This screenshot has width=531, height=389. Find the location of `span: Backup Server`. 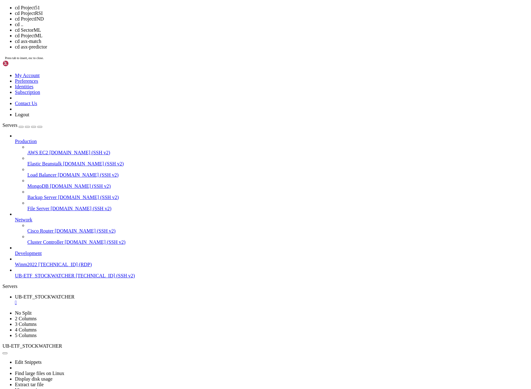

span: Backup Server is located at coordinates (42, 197).